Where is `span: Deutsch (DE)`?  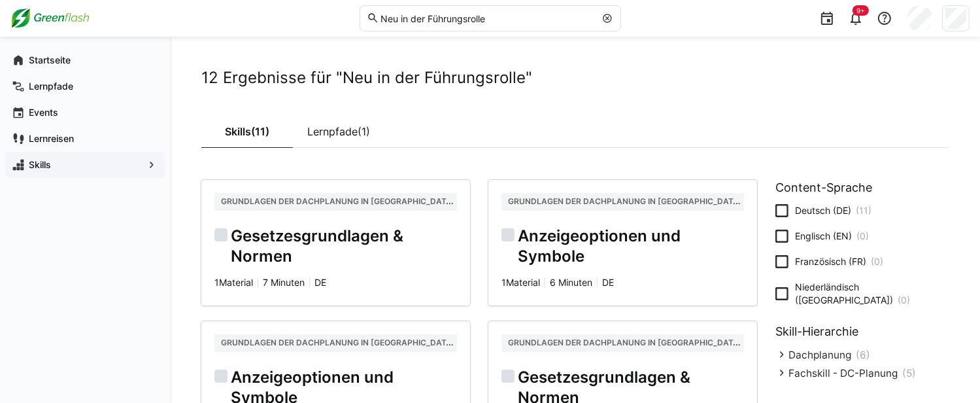 span: Deutsch (DE) is located at coordinates (833, 211).